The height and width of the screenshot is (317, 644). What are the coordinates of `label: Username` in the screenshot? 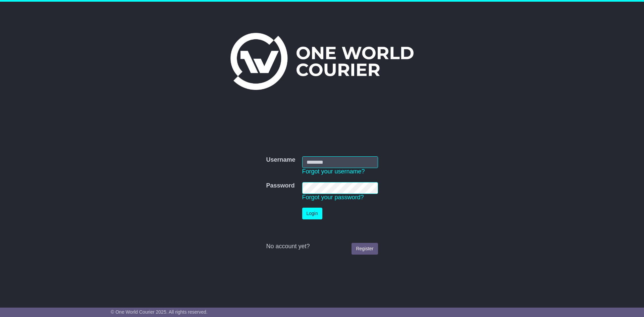 It's located at (281, 160).